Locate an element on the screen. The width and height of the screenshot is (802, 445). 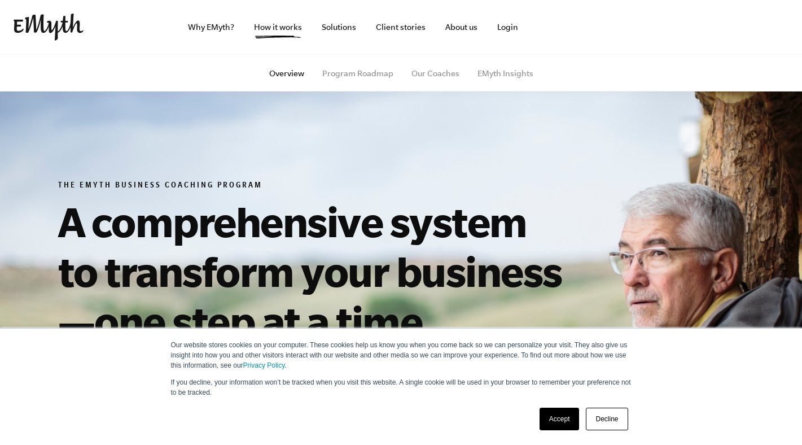
a: Overview is located at coordinates (287, 73).